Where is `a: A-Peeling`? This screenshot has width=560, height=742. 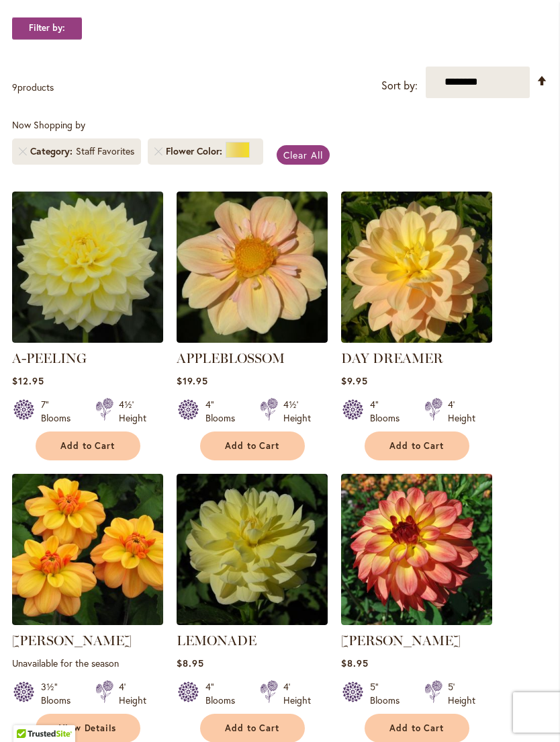 a: A-Peeling is located at coordinates (88, 339).